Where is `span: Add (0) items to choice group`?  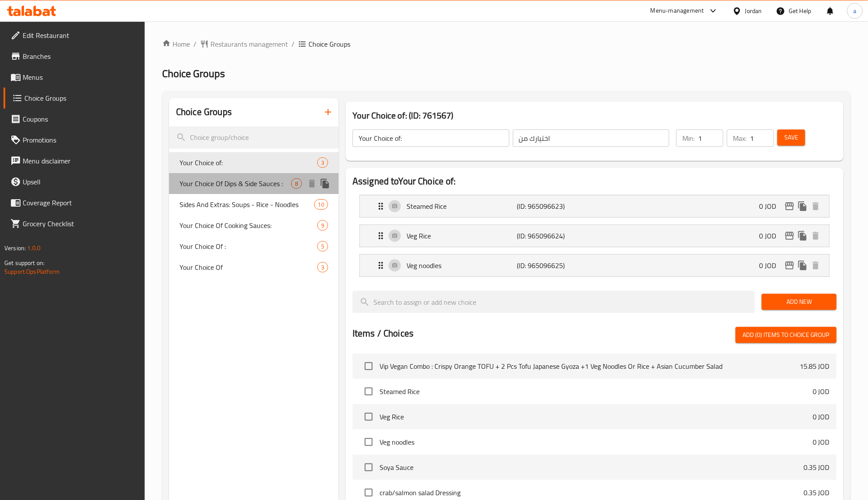 span: Add (0) items to choice group is located at coordinates (786, 334).